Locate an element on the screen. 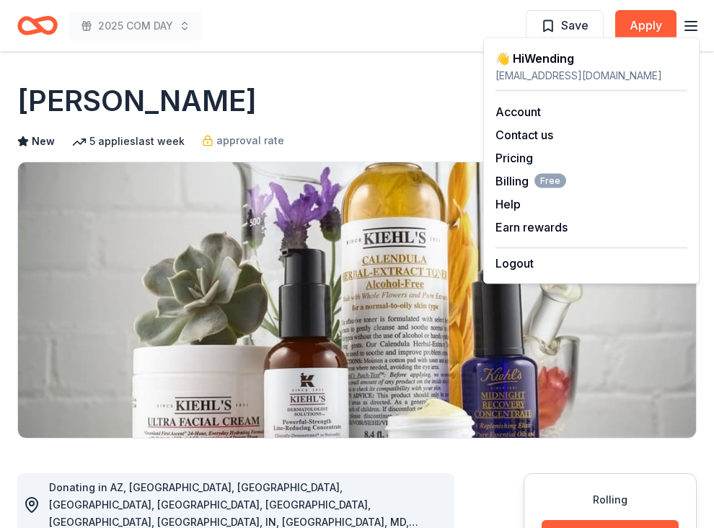 This screenshot has width=714, height=528. span: Save is located at coordinates (575, 25).